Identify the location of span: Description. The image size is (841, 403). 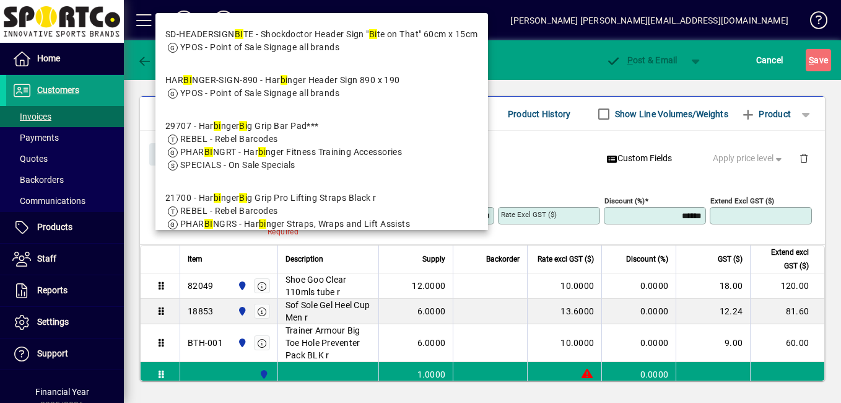
(304, 259).